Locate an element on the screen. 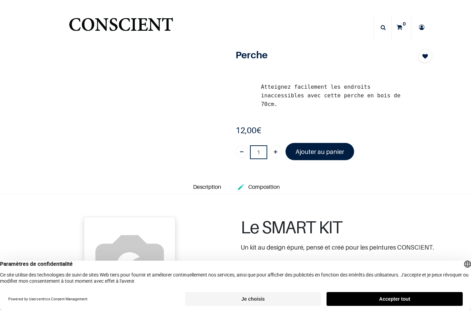 Image resolution: width=471 pixels, height=310 pixels. img: Conscient is located at coordinates (121, 27).